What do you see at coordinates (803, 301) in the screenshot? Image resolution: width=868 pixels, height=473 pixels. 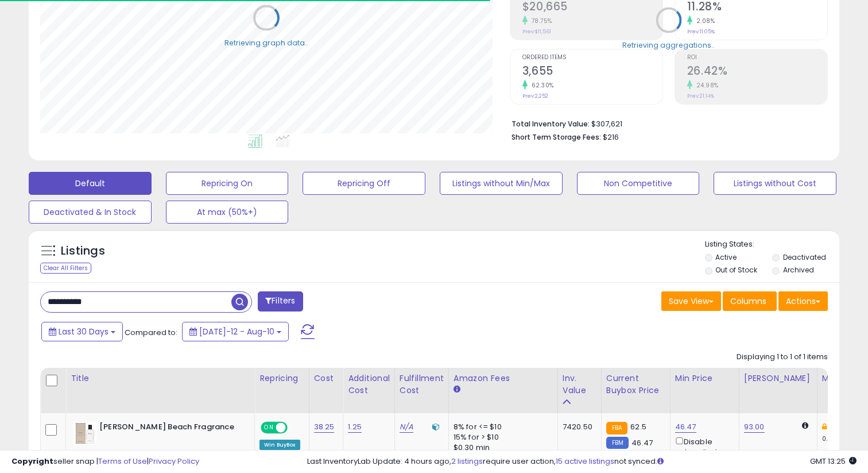 I see `button: Actions` at bounding box center [803, 301].